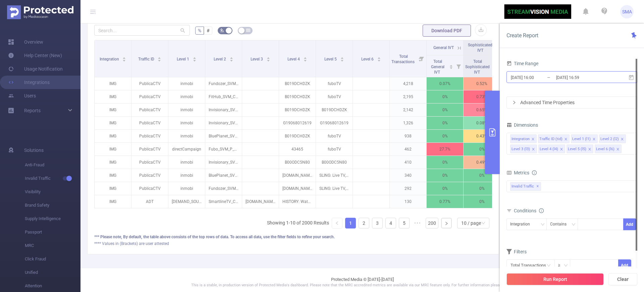 This screenshot has height=292, width=644. Describe the element at coordinates (369, 59) in the screenshot. I see `span: Level 6` at that location.